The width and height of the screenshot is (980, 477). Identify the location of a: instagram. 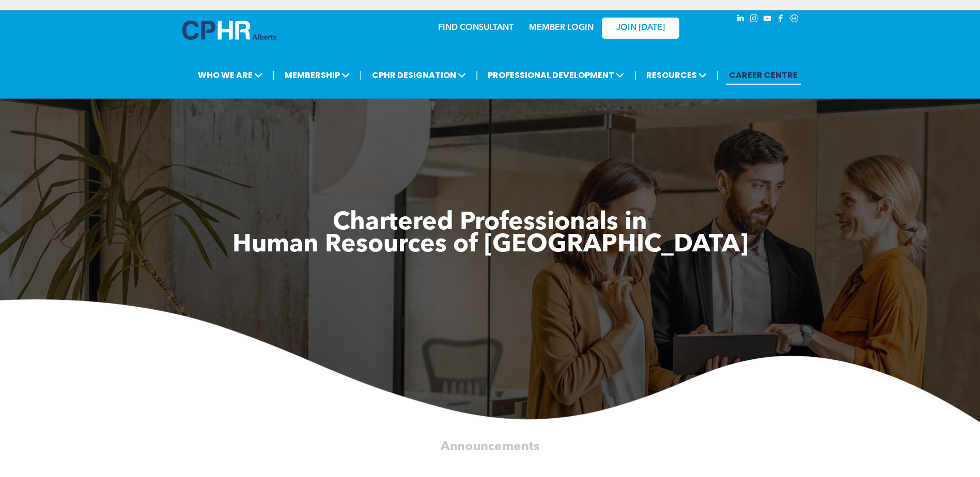
(754, 20).